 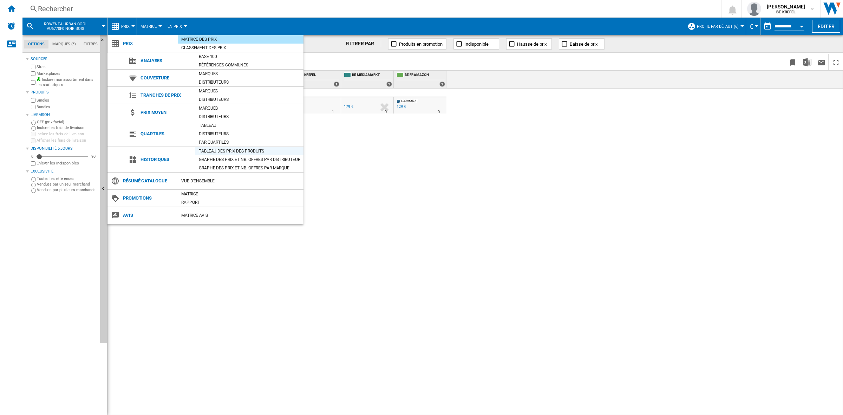 What do you see at coordinates (149, 44) in the screenshot?
I see `span: Prix` at bounding box center [149, 44].